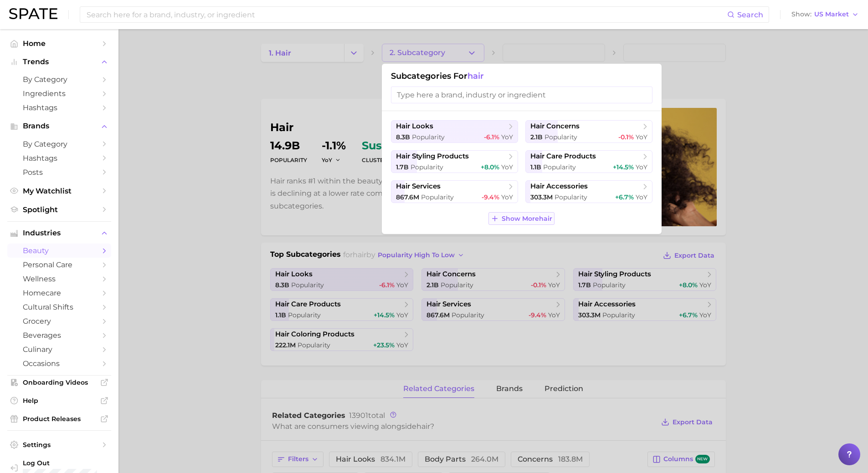 This screenshot has width=868, height=473. What do you see at coordinates (59, 191) in the screenshot?
I see `span: My Watchlist` at bounding box center [59, 191].